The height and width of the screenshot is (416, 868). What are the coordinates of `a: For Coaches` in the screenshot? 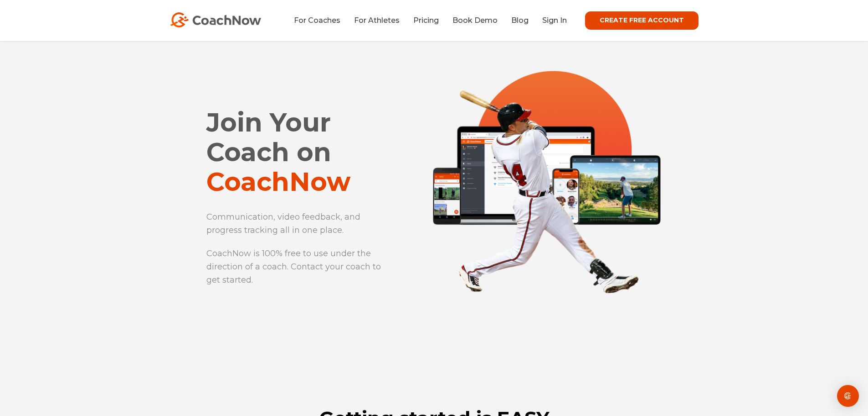 It's located at (317, 20).